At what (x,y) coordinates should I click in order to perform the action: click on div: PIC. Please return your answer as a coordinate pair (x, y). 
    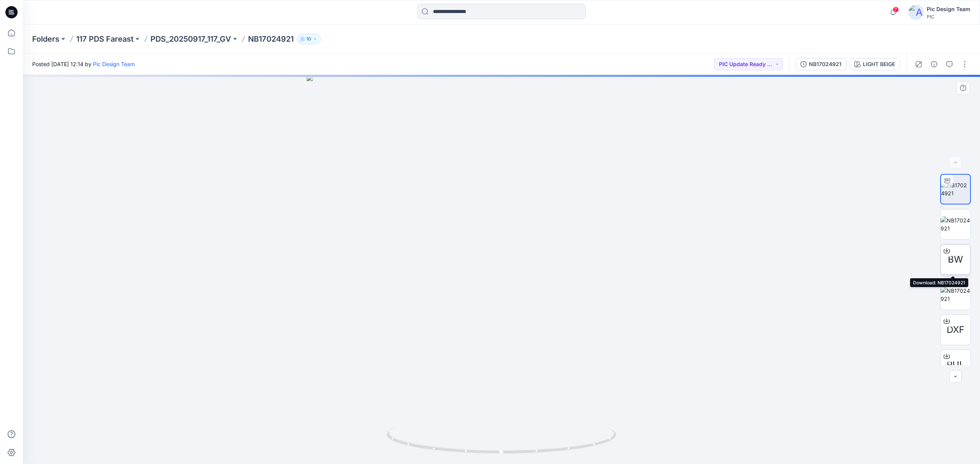
    Looking at the image, I should click on (948, 17).